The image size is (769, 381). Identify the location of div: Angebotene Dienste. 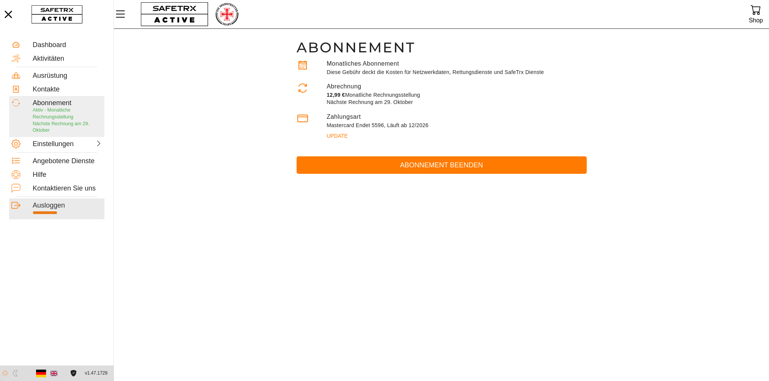
(67, 161).